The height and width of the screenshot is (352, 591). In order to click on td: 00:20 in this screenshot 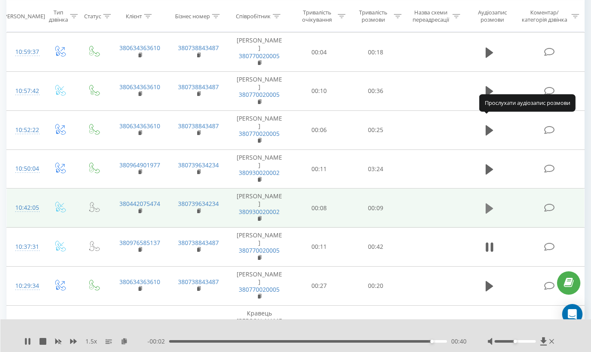, I will do `click(375, 286)`.